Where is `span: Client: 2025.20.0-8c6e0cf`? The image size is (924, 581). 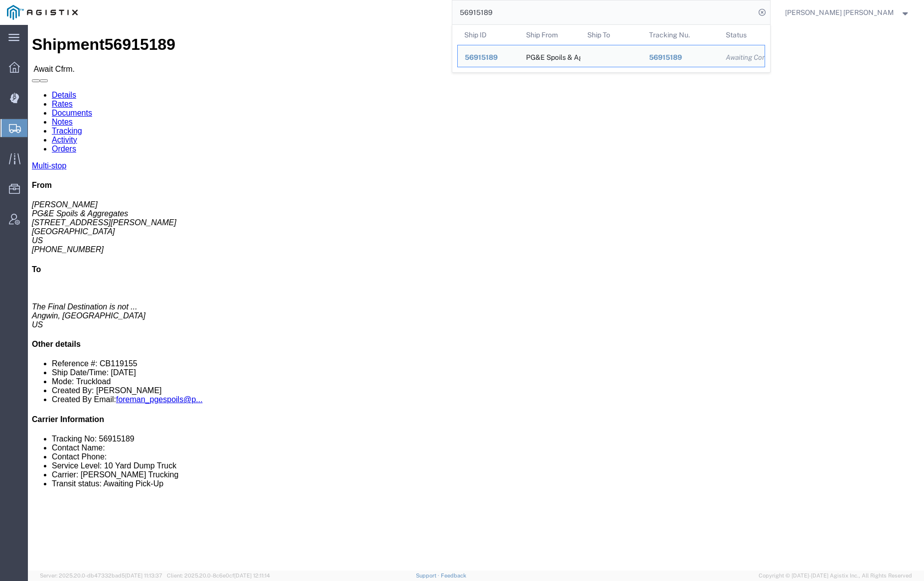
span: Client: 2025.20.0-8c6e0cf is located at coordinates (218, 576).